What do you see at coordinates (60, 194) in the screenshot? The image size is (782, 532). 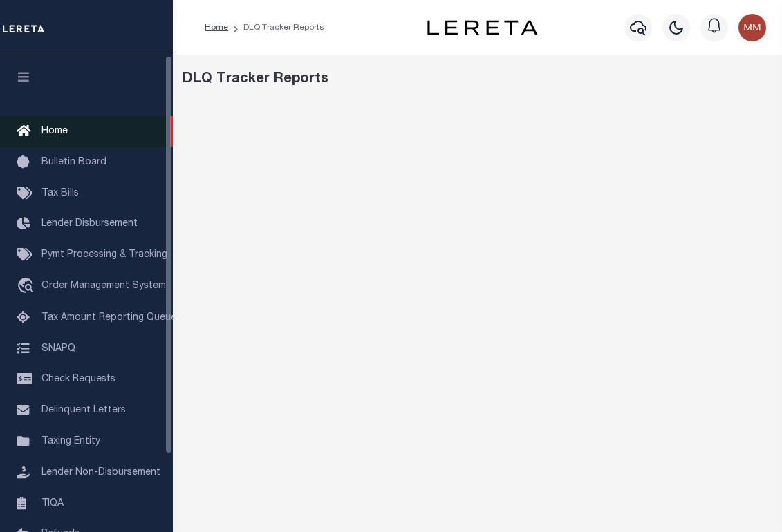 I see `span: Tax Bills` at bounding box center [60, 194].